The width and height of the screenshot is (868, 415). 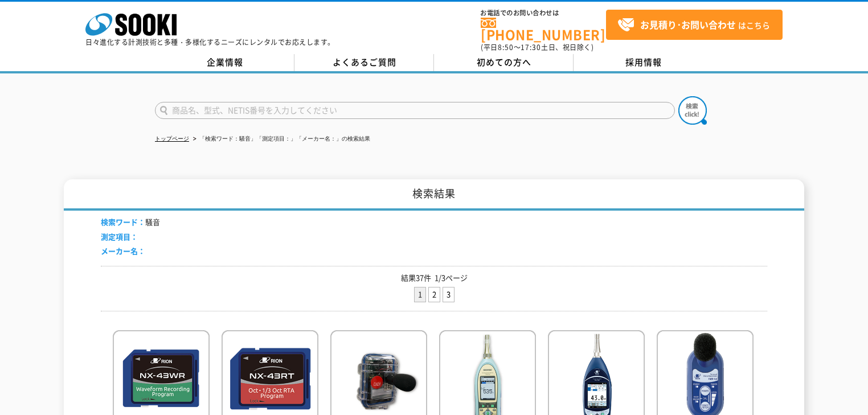 What do you see at coordinates (504, 62) in the screenshot?
I see `span: 初めての方へ` at bounding box center [504, 62].